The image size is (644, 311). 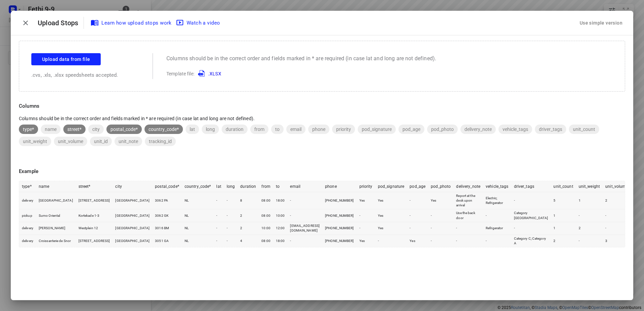 What do you see at coordinates (163, 129) in the screenshot?
I see `span: country_code*` at bounding box center [163, 129].